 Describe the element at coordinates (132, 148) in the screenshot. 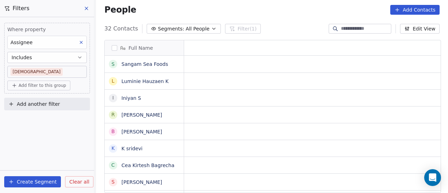

I see `a: K sridevi` at that location.